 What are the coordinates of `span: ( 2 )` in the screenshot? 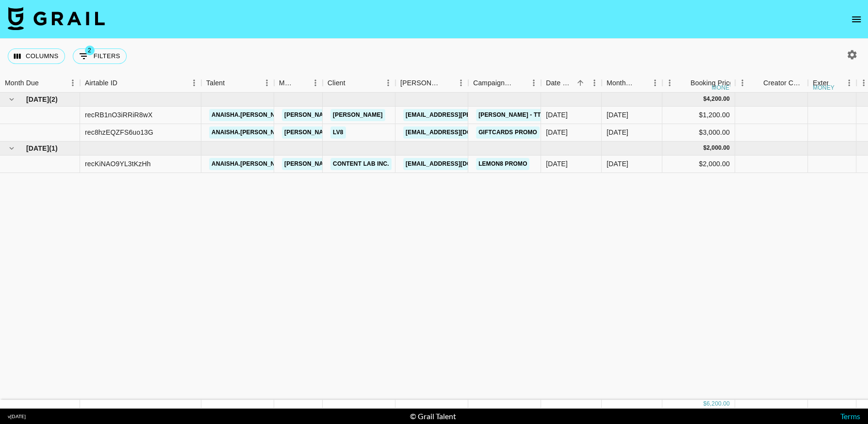 It's located at (53, 100).